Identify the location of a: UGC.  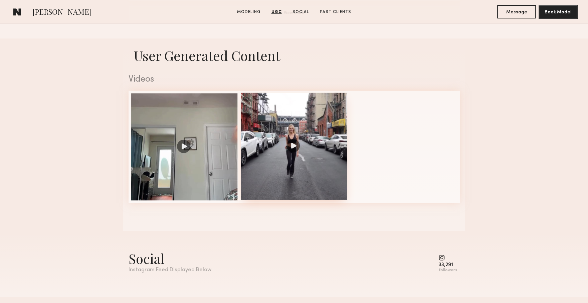
(277, 12).